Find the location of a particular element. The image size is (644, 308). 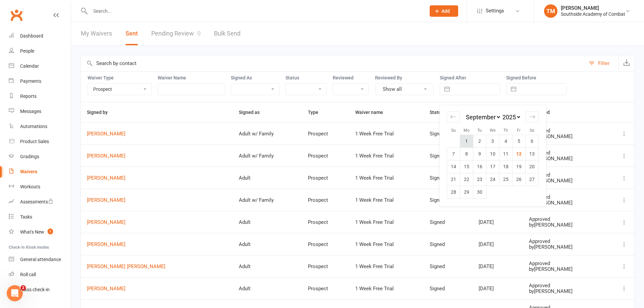

a: Dashboard is located at coordinates (39, 36).